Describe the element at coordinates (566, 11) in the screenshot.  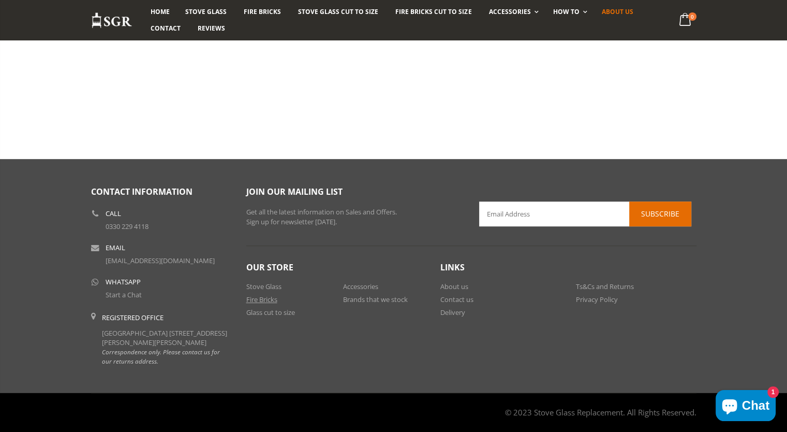
I see `span: How To` at that location.